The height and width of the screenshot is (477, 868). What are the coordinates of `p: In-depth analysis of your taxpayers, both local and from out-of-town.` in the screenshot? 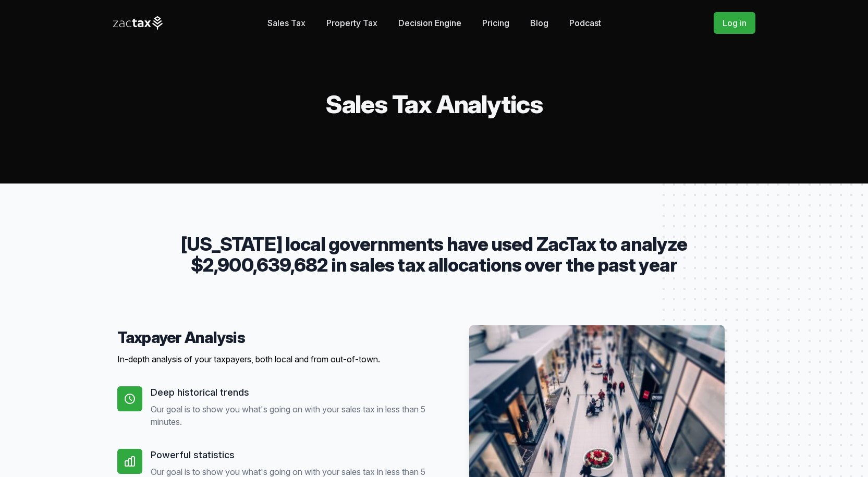 It's located at (272, 360).